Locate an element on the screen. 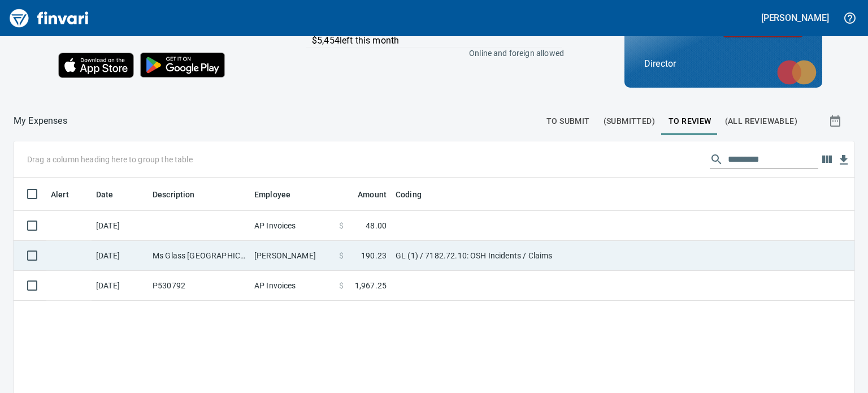 The image size is (868, 393). button: Choose columns to display is located at coordinates (827, 159).